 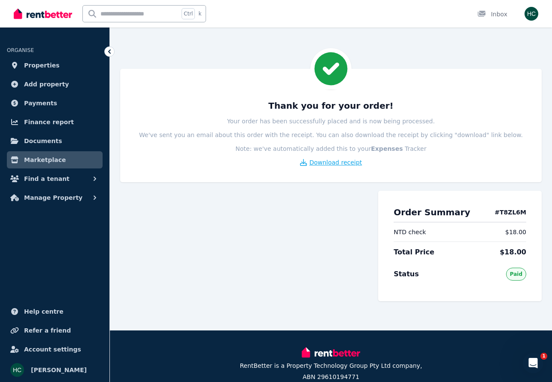 I want to click on span: Find a tenant, so click(x=47, y=179).